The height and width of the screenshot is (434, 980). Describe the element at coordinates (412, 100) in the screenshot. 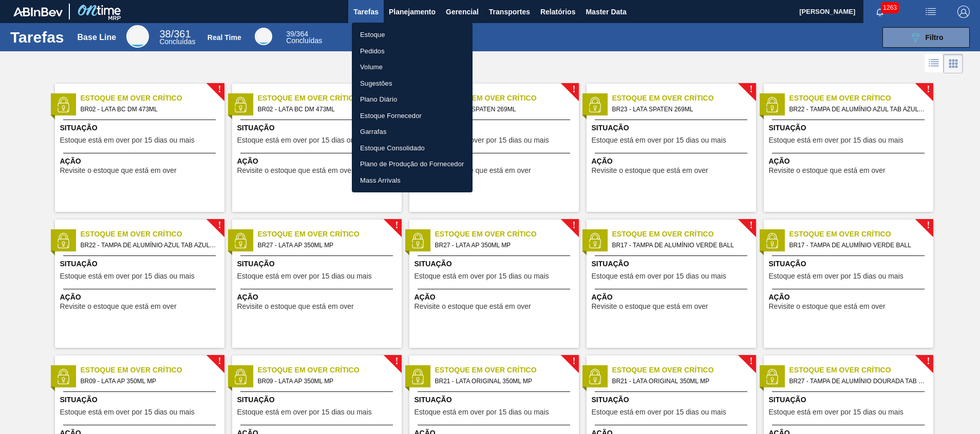

I see `a: Plano Diário` at that location.